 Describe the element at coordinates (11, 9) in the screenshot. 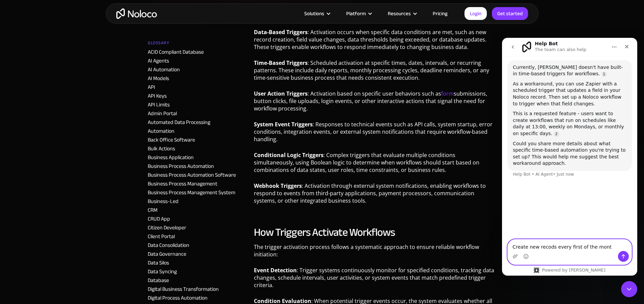

I see `button: go back` at that location.